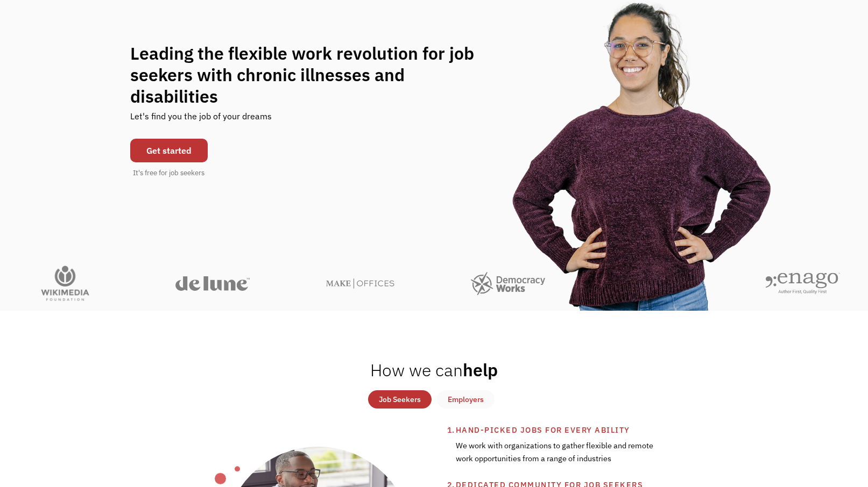 Image resolution: width=868 pixels, height=487 pixels. Describe the element at coordinates (554, 458) in the screenshot. I see `div: We work with organizations to gather flexible and remote work opportunities from a range of indus...` at that location.